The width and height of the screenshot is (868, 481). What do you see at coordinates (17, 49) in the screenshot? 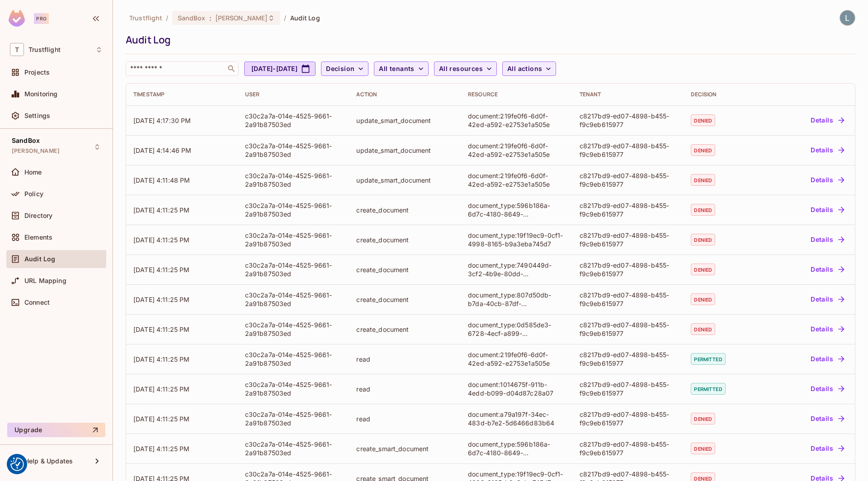
I see `span: T` at bounding box center [17, 49].